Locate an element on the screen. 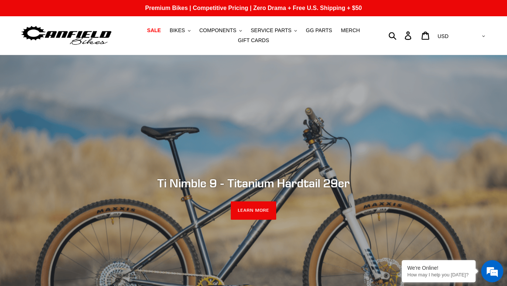 The image size is (507, 286). span: GIFT CARDS is located at coordinates (253, 40).